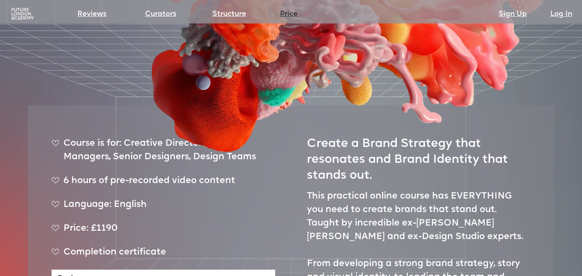  Describe the element at coordinates (561, 14) in the screenshot. I see `a: Log In` at that location.